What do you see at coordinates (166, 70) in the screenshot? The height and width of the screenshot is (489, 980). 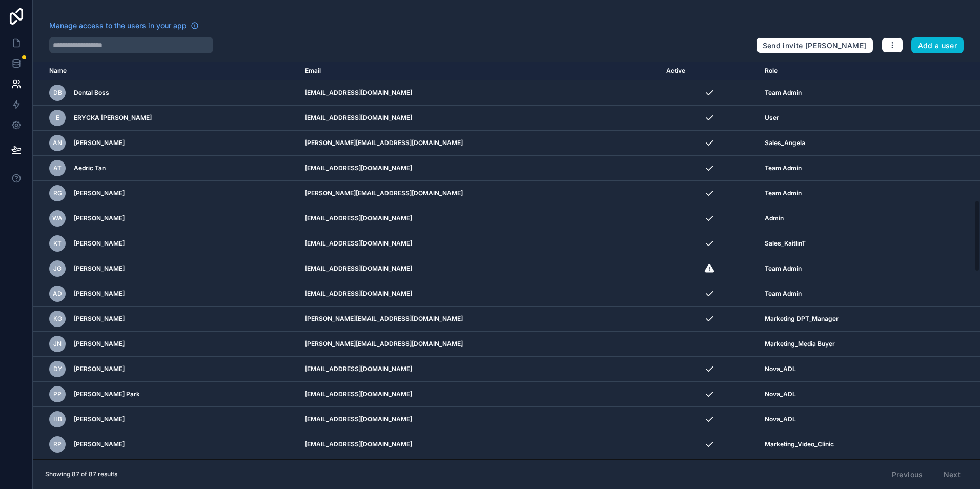 I see `th: Name` at bounding box center [166, 70].